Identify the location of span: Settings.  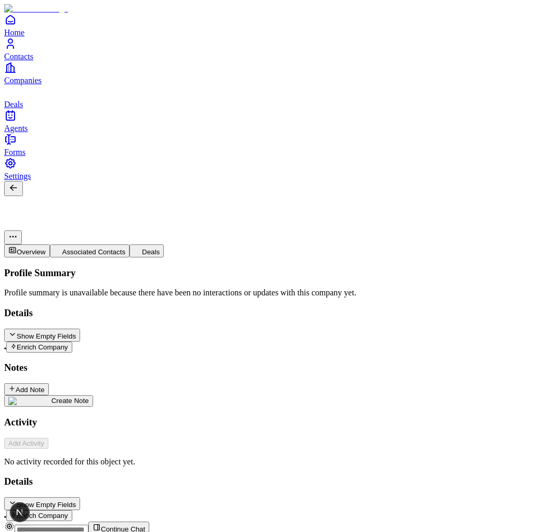
(18, 176).